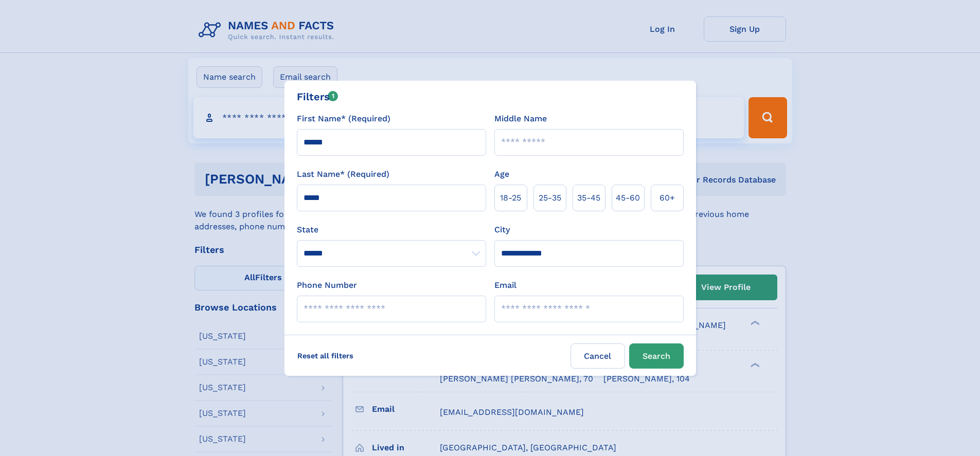 The height and width of the screenshot is (456, 980). I want to click on div: Filters, so click(317, 97).